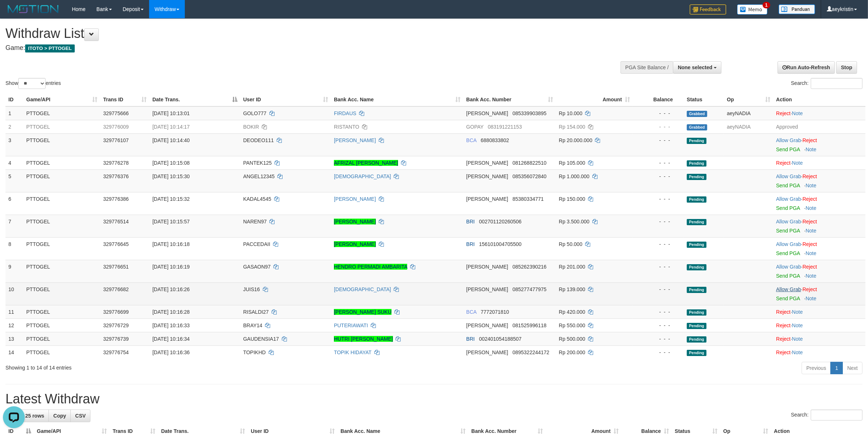 Image resolution: width=868 pixels, height=434 pixels. Describe the element at coordinates (571, 114) in the screenshot. I see `span: Rp 10.000` at that location.